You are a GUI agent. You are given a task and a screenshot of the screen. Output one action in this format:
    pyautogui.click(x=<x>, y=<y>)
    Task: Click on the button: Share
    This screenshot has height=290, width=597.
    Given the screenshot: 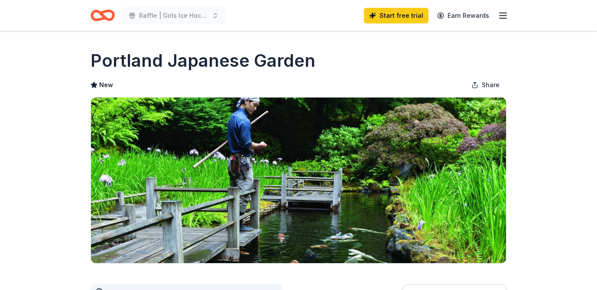 What is the action you would take?
    pyautogui.click(x=486, y=85)
    